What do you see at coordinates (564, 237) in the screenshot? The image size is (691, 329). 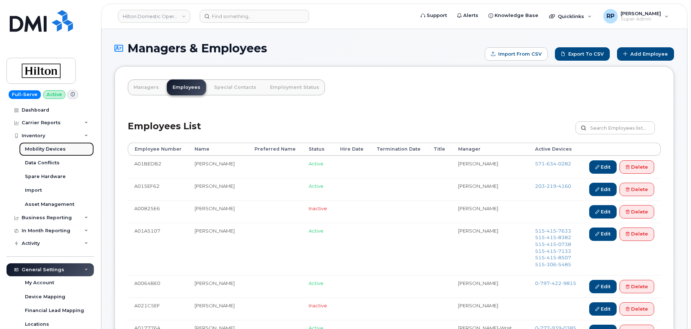 I see `span: 8382` at bounding box center [564, 237].